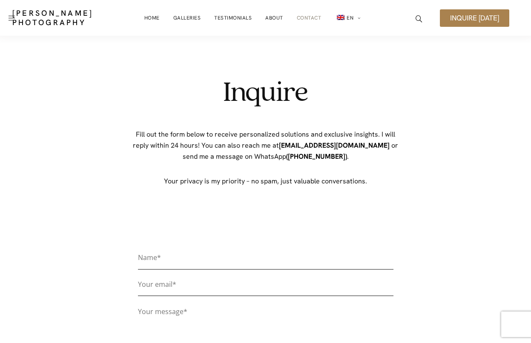 The width and height of the screenshot is (531, 343). Describe the element at coordinates (266, 181) in the screenshot. I see `p: Your privacy is my priority – no spam, just valuable conversations.` at that location.